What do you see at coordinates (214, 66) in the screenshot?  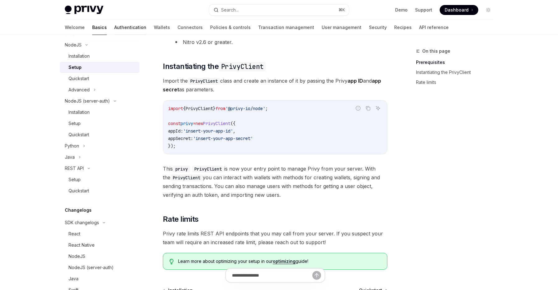 I see `span: Instantiating the` at bounding box center [214, 66].